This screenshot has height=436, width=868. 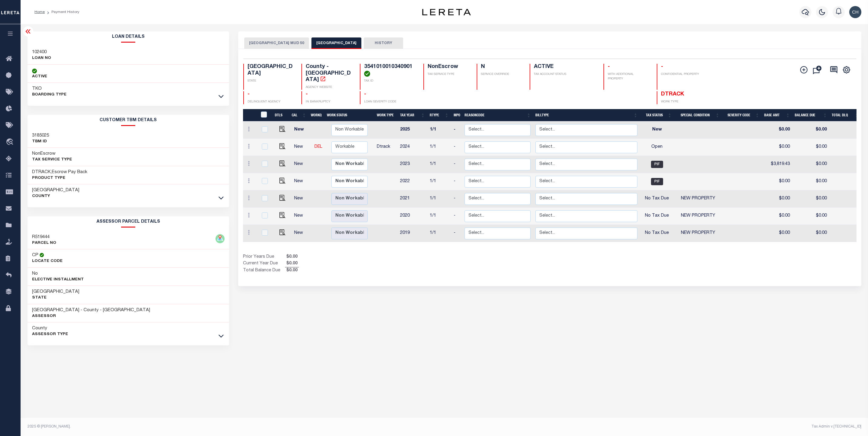 What do you see at coordinates (497, 115) in the screenshot?
I see `th: ReasonCode: activate to sort column ascending` at bounding box center [497, 115].